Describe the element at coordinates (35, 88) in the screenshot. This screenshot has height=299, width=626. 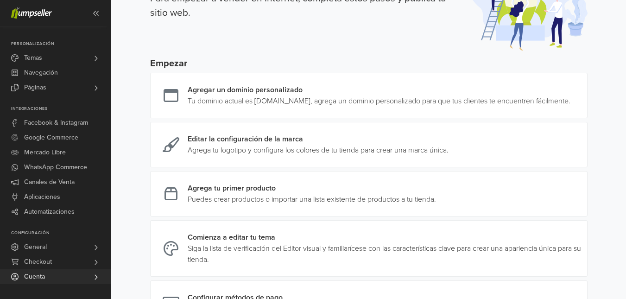
I see `span: Páginas` at that location.